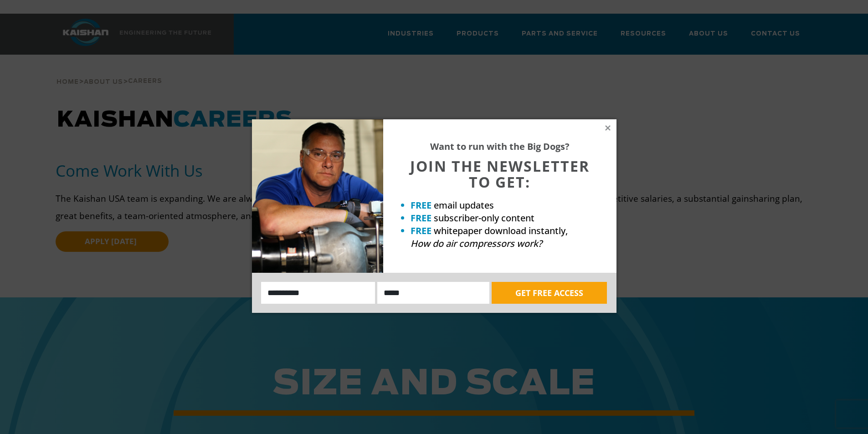 The height and width of the screenshot is (434, 868). Describe the element at coordinates (608, 128) in the screenshot. I see `button: Close` at that location.